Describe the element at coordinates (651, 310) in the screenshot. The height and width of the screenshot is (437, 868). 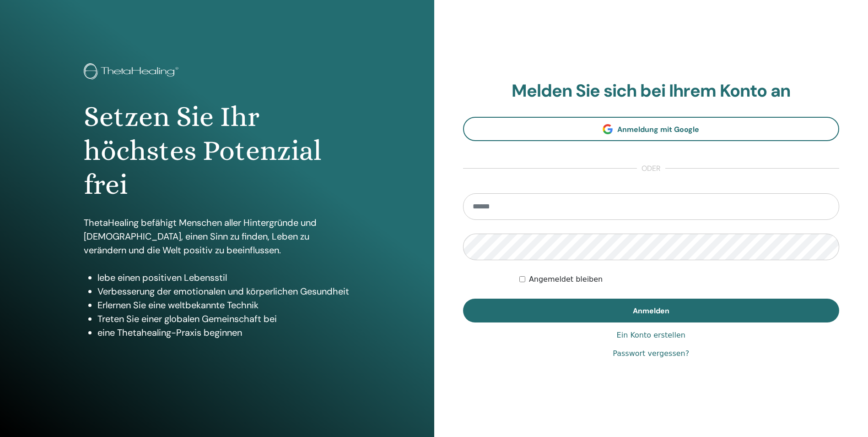
I see `button: Anmelden` at that location.